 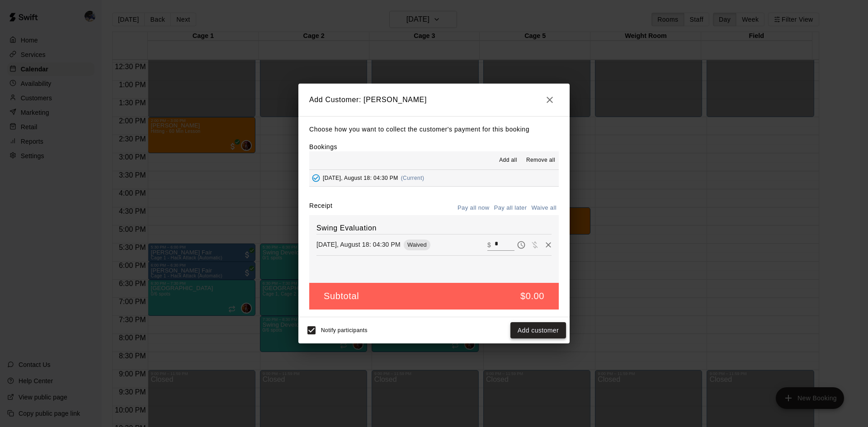 I want to click on button: Added - Collect Payment, so click(x=316, y=178).